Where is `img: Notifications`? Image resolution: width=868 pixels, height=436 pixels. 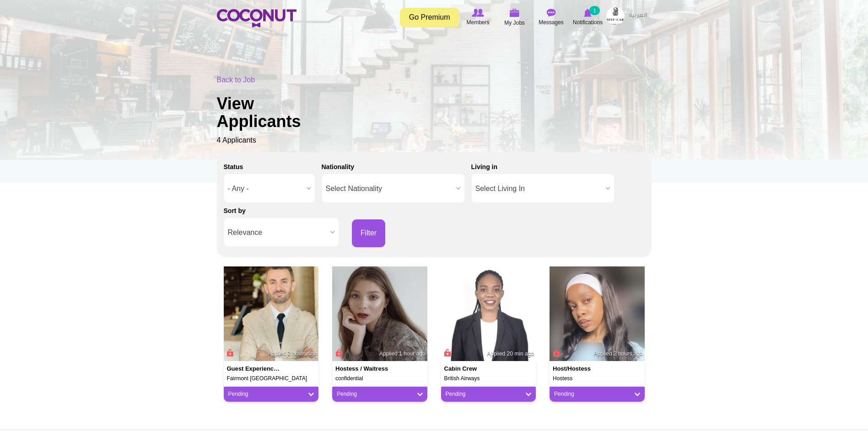 img: Notifications is located at coordinates (587, 12).